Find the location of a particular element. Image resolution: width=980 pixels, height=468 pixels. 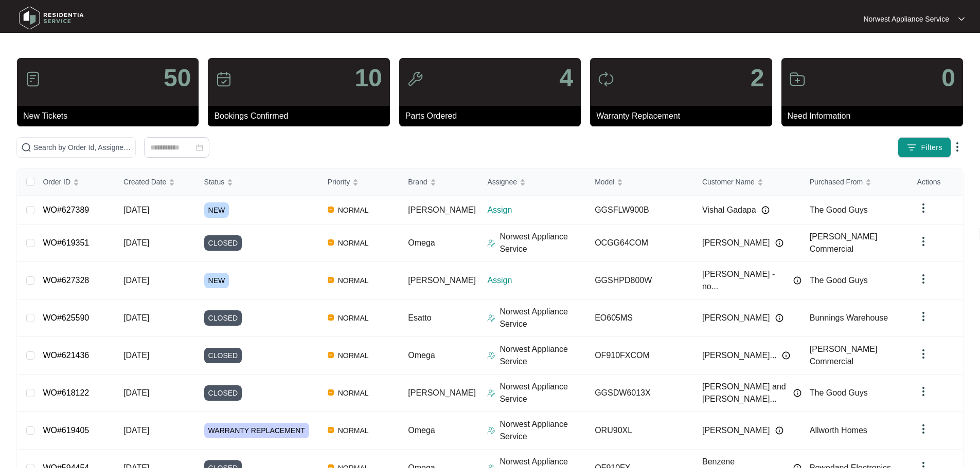

p: 50 is located at coordinates (177, 78).